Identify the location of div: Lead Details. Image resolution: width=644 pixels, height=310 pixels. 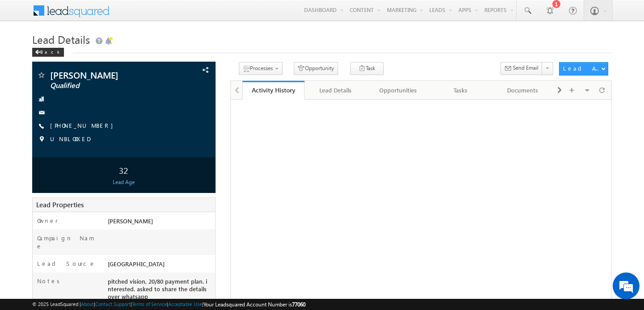
(335, 90).